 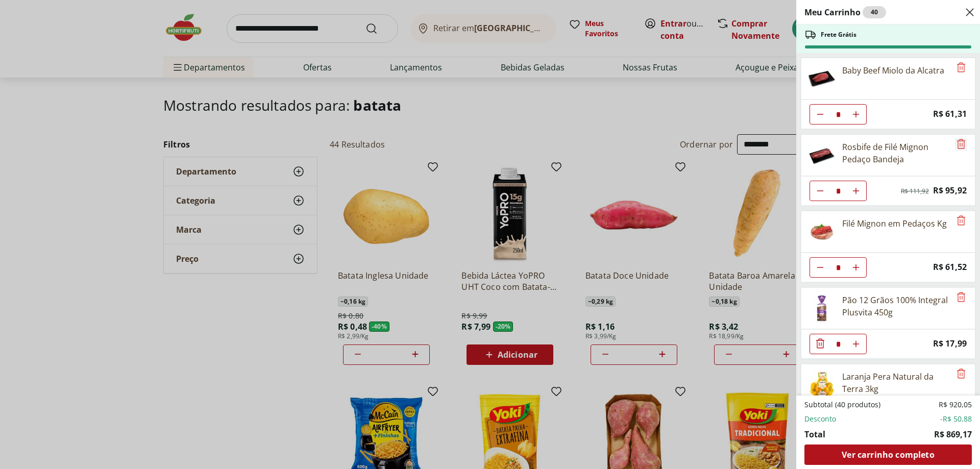 What do you see at coordinates (842, 405) in the screenshot?
I see `span: Subtotal (40 produtos)` at bounding box center [842, 405].